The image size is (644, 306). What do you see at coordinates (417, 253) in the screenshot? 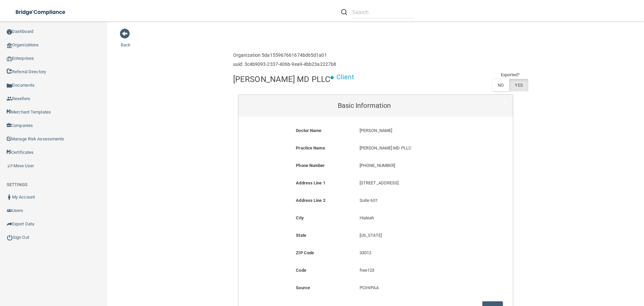
I see `p: 33012` at bounding box center [417, 253].